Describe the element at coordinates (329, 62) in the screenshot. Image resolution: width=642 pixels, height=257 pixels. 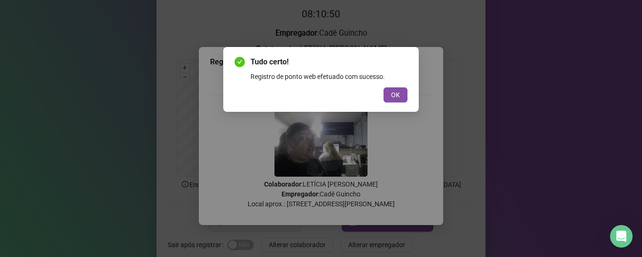
I see `span: Tudo certo!` at that location.